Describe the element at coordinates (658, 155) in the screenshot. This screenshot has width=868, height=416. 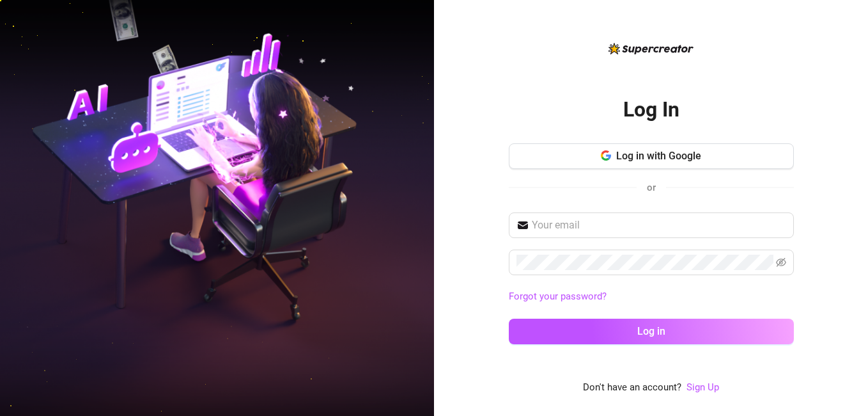
I see `span: Log in with Google` at that location.